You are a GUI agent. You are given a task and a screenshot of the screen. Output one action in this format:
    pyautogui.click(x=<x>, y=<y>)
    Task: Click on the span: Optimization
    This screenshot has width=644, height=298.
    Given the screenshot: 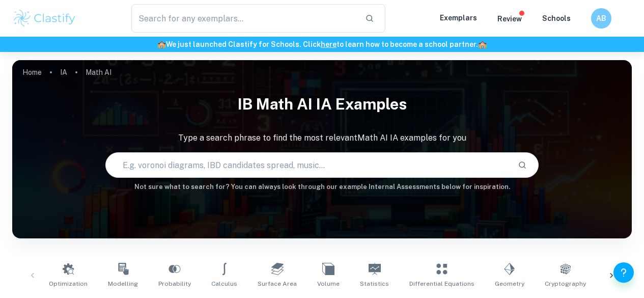 What is the action you would take?
    pyautogui.click(x=68, y=283)
    